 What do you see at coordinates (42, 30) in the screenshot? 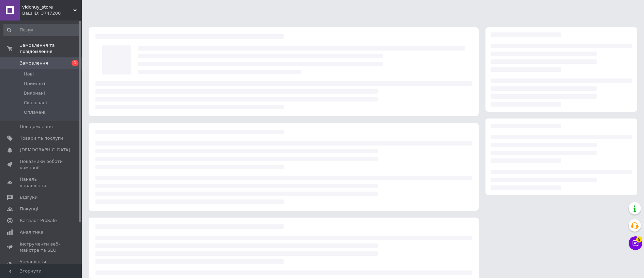
I see `input: Пошук` at bounding box center [42, 30].